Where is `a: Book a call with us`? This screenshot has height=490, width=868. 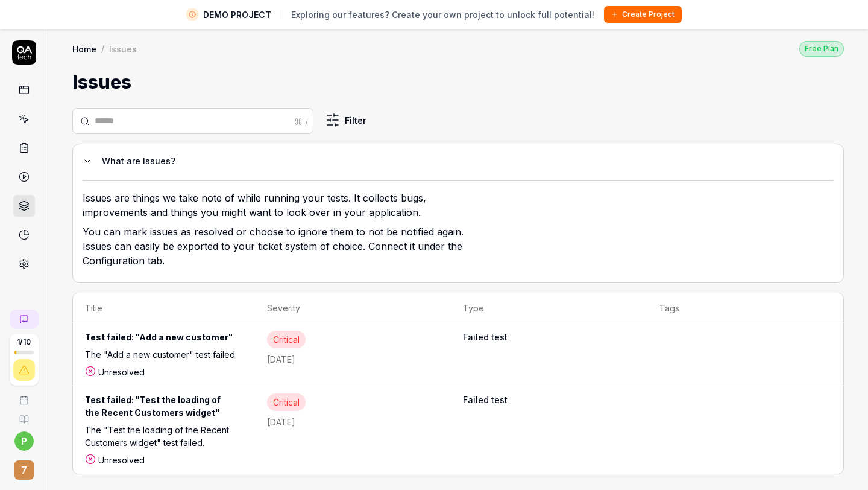 a: Book a call with us is located at coordinates (24, 395).